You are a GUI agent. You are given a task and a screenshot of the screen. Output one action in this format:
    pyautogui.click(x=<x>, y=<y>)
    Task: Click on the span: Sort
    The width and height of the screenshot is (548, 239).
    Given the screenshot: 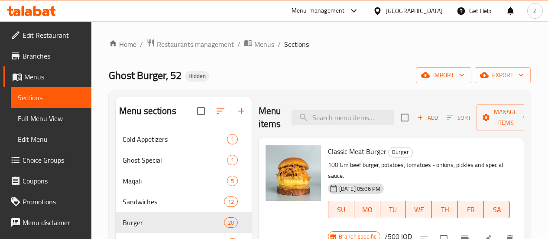 What is the action you would take?
    pyautogui.click(x=459, y=117)
    